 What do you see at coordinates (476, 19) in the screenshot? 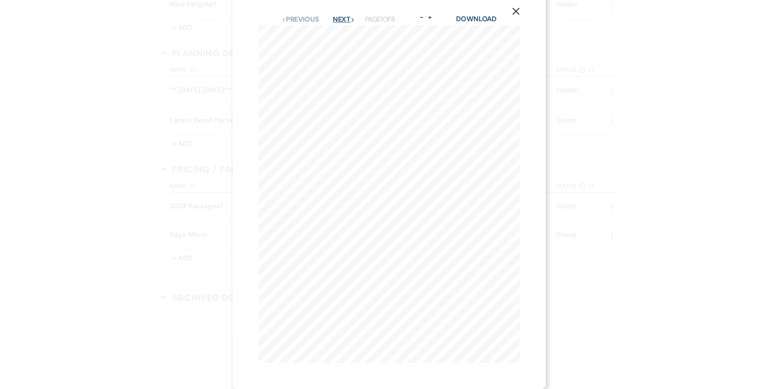
I see `a: Download` at bounding box center [476, 19].